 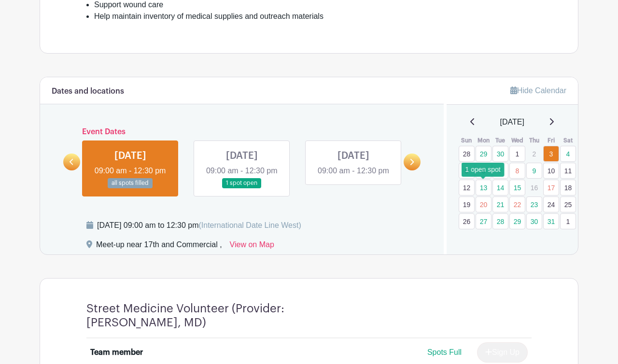 I want to click on a: 3, so click(x=551, y=154).